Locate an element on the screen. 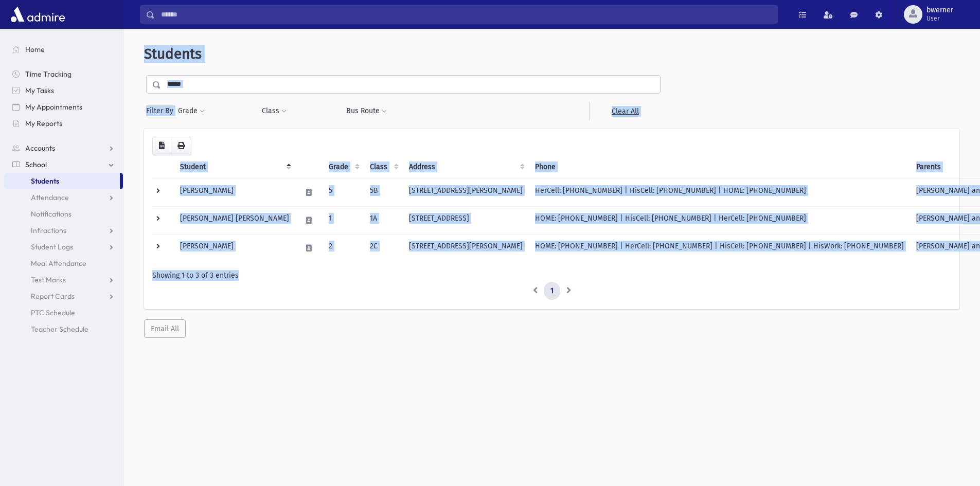 This screenshot has width=980, height=486. span: Meal Attendance is located at coordinates (59, 263).